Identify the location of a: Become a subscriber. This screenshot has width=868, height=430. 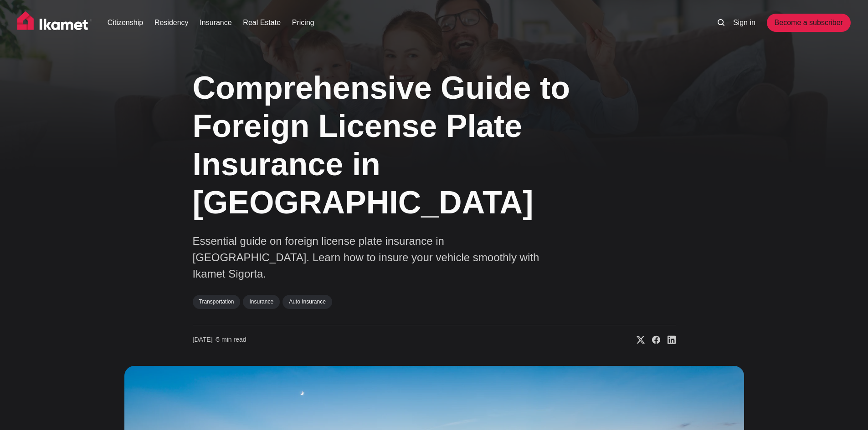
(809, 22).